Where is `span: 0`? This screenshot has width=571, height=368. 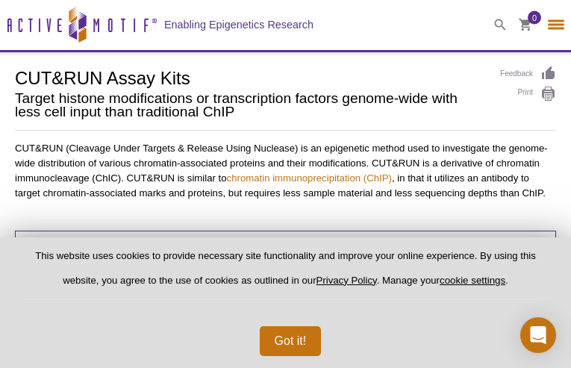 span: 0 is located at coordinates (535, 18).